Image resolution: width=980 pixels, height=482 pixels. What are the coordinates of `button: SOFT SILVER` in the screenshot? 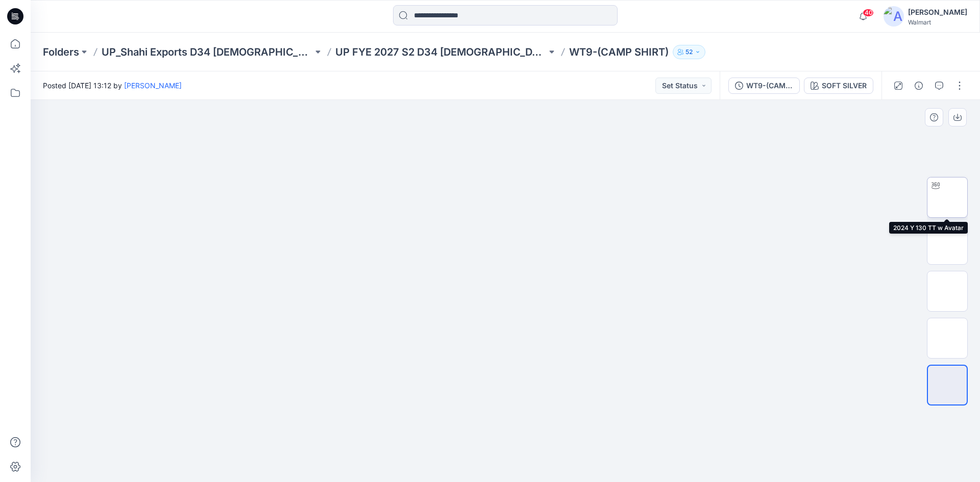 It's located at (838, 86).